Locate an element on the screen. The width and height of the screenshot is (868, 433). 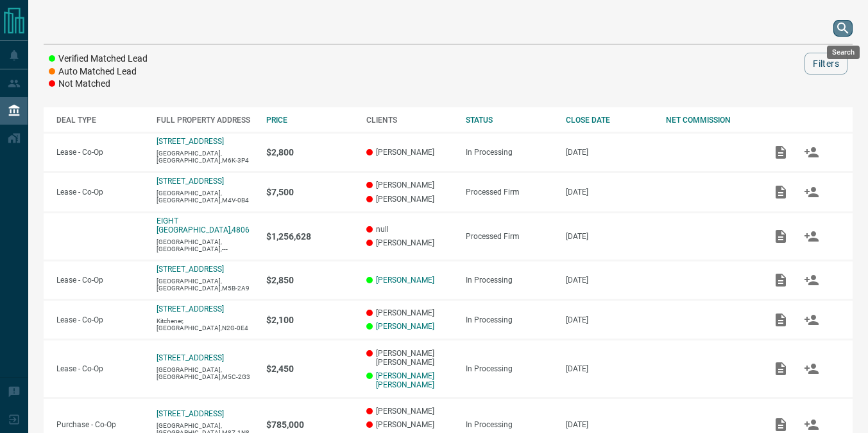
p: Purchase - Co-Op is located at coordinates (100, 425).